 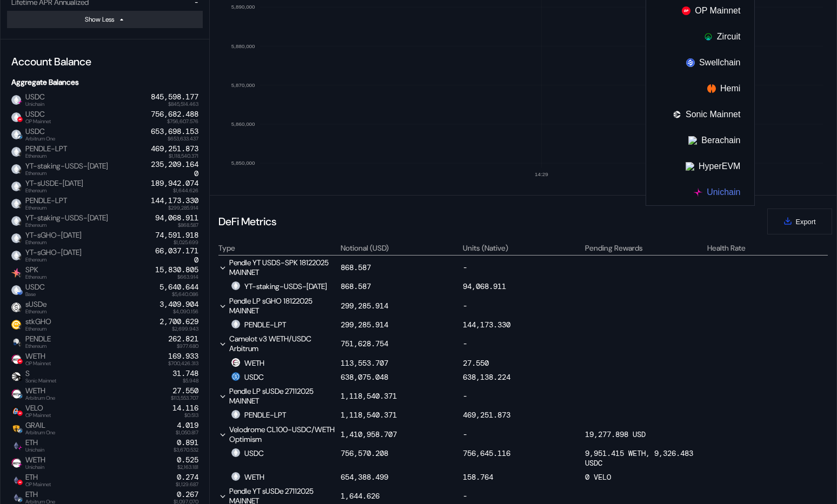 I want to click on span: $5,640.086, so click(x=185, y=294).